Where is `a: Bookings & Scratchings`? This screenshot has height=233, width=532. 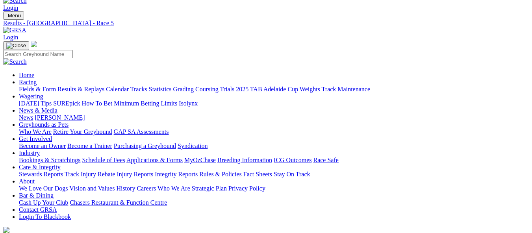 a: Bookings & Scratchings is located at coordinates (50, 160).